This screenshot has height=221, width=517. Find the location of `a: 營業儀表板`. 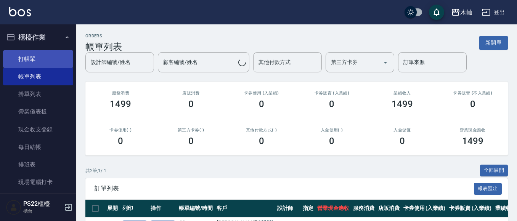

a: 營業儀表板 is located at coordinates (38, 112).